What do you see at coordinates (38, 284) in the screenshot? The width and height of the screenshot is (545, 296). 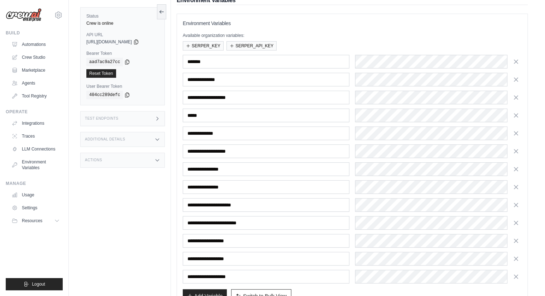 I see `span: Logout` at bounding box center [38, 284].